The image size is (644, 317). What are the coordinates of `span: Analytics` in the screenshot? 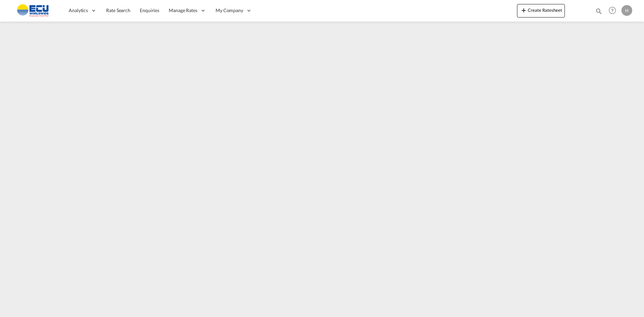 It's located at (78, 11).